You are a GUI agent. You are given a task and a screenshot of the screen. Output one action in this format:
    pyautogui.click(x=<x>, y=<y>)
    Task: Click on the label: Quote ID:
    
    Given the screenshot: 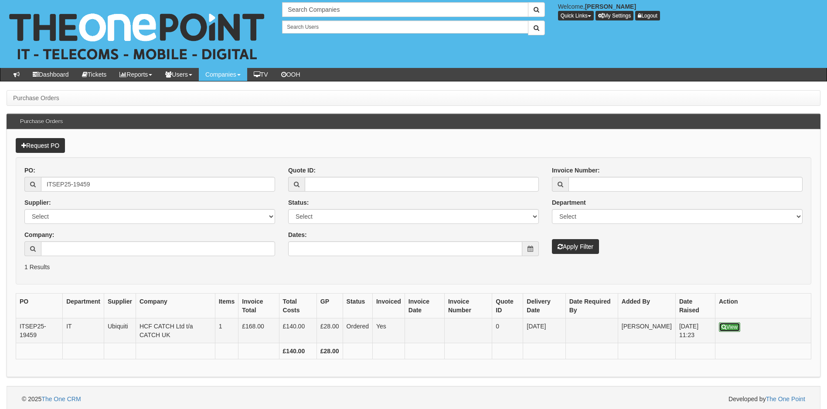 What is the action you would take?
    pyautogui.click(x=302, y=170)
    